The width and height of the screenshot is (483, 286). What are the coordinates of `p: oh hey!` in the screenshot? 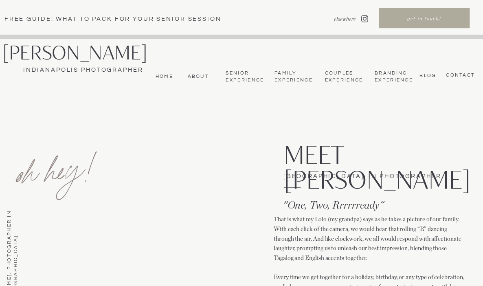 It's located at (55, 164).